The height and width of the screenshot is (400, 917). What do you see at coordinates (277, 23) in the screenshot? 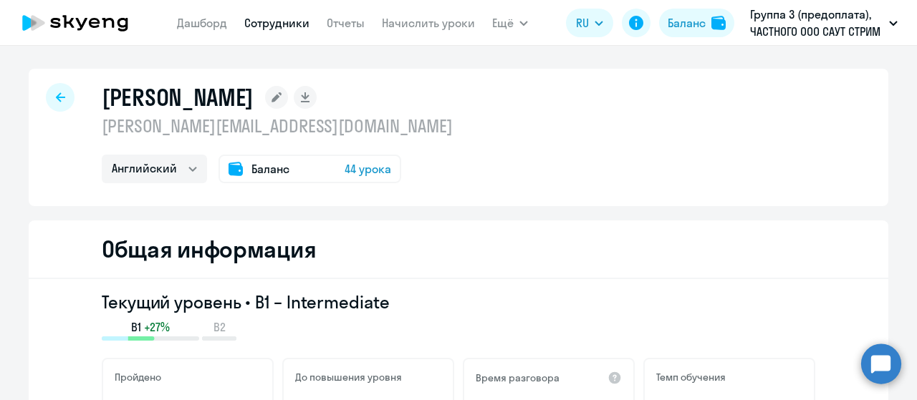
I see `a: Сотрудники` at bounding box center [277, 23].